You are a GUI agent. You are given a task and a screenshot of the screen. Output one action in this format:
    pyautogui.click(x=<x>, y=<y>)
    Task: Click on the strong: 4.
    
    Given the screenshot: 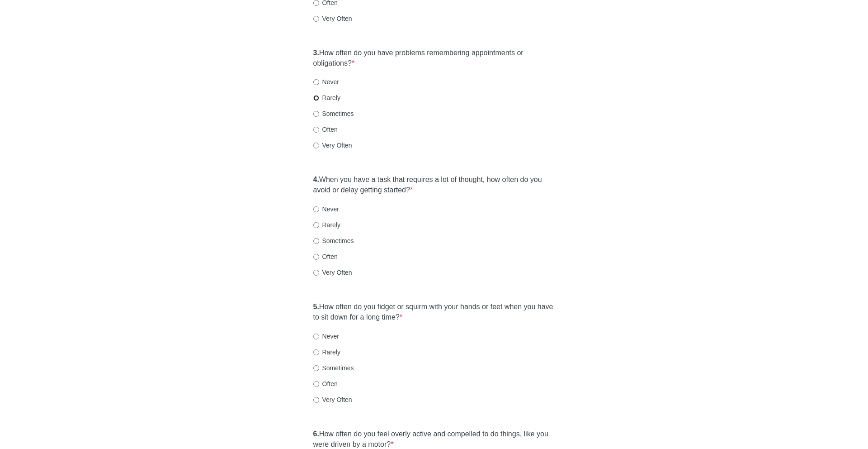 What is the action you would take?
    pyautogui.click(x=316, y=179)
    